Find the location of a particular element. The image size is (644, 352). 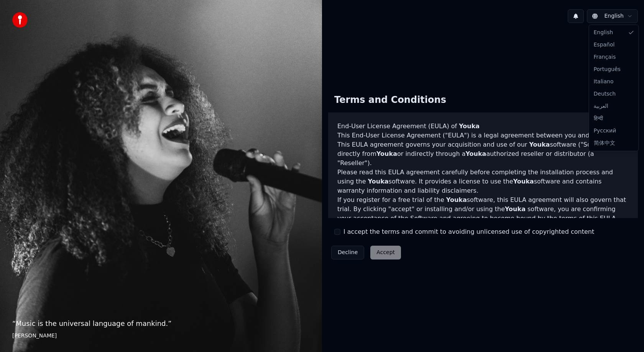

span: English is located at coordinates (603, 32).